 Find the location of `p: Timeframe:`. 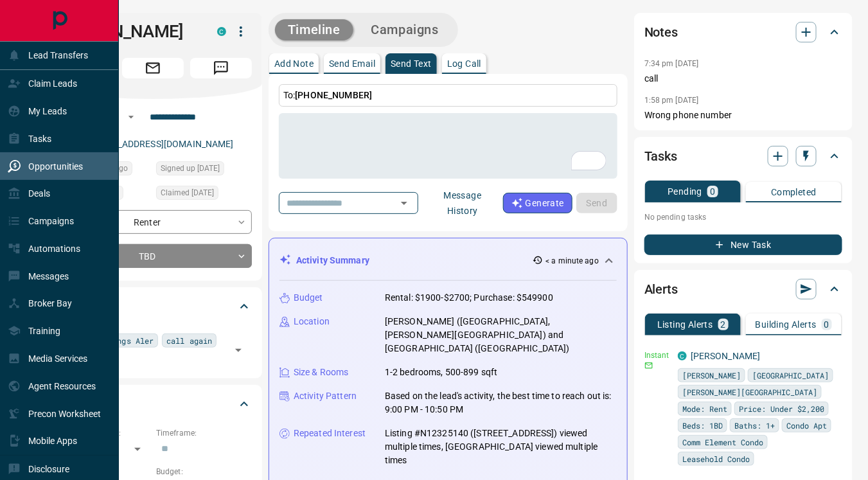

p: Timeframe: is located at coordinates (204, 433).